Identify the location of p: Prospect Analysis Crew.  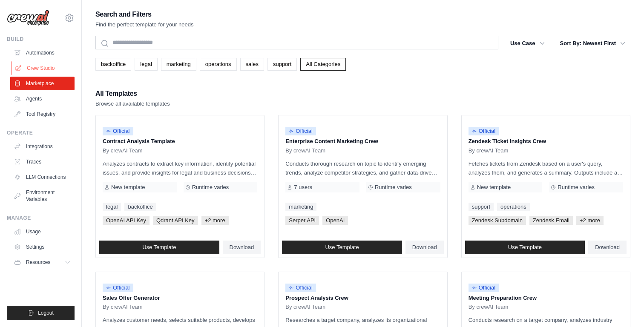
(363, 298).